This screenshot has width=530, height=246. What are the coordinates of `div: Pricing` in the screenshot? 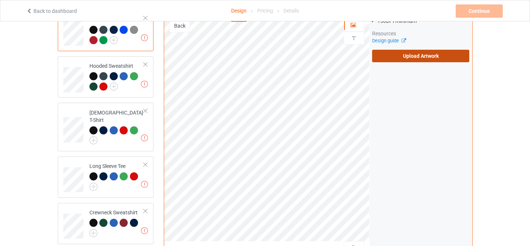 It's located at (265, 11).